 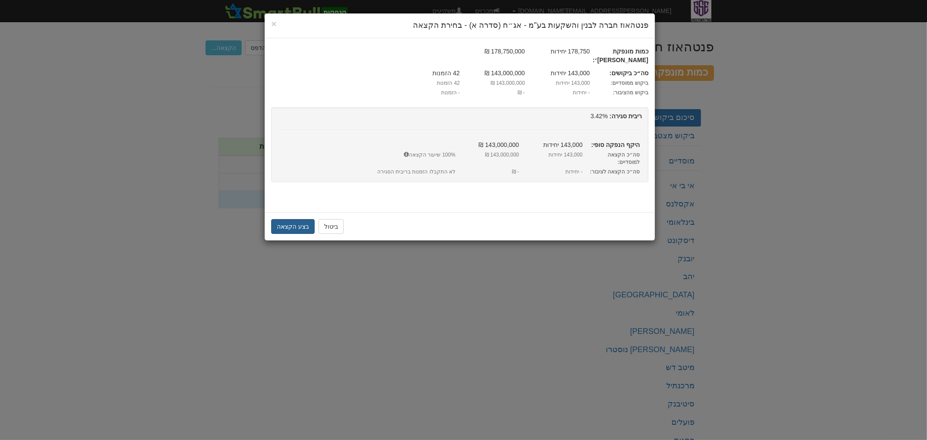 What do you see at coordinates (614, 172) in the screenshot?
I see `label: סה״כ הקצאה לציבור:` at bounding box center [614, 172].